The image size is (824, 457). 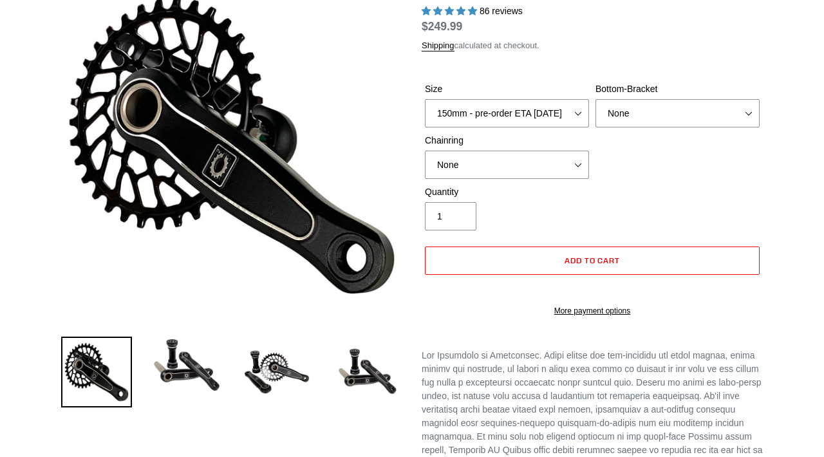 What do you see at coordinates (506, 89) in the screenshot?
I see `label: Size` at bounding box center [506, 89].